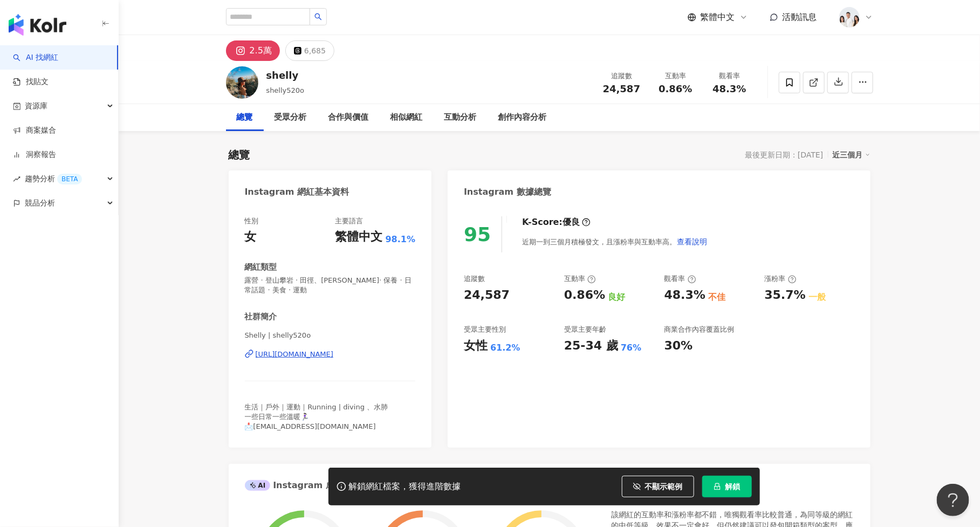  What do you see at coordinates (615, 242) in the screenshot?
I see `div: 近期一到三個月積極發文，且漲粉率與互動率高。` at bounding box center [615, 242].